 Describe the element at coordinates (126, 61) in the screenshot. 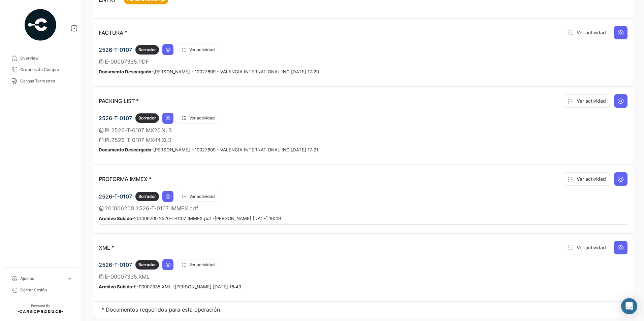

I see `span: E-00007335.PDF` at that location.